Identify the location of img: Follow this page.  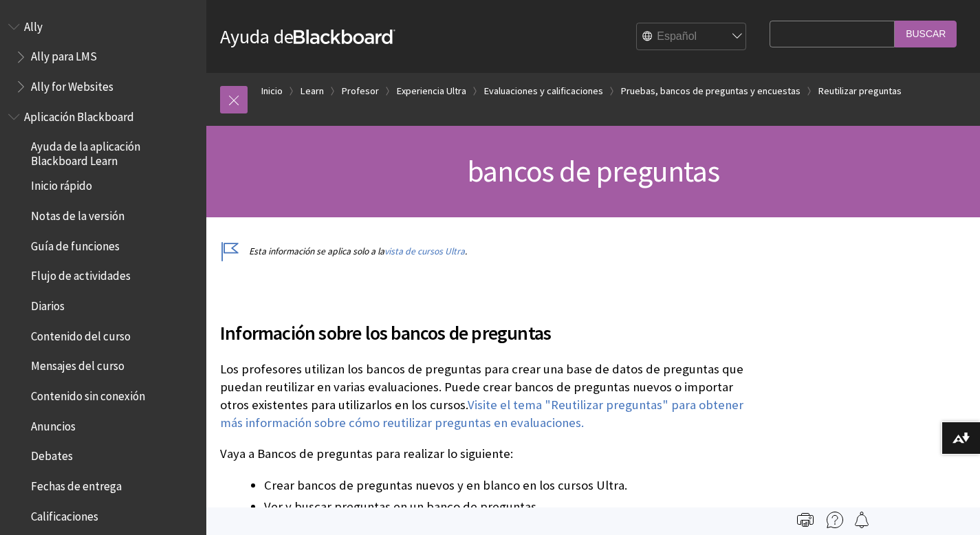
(862, 520).